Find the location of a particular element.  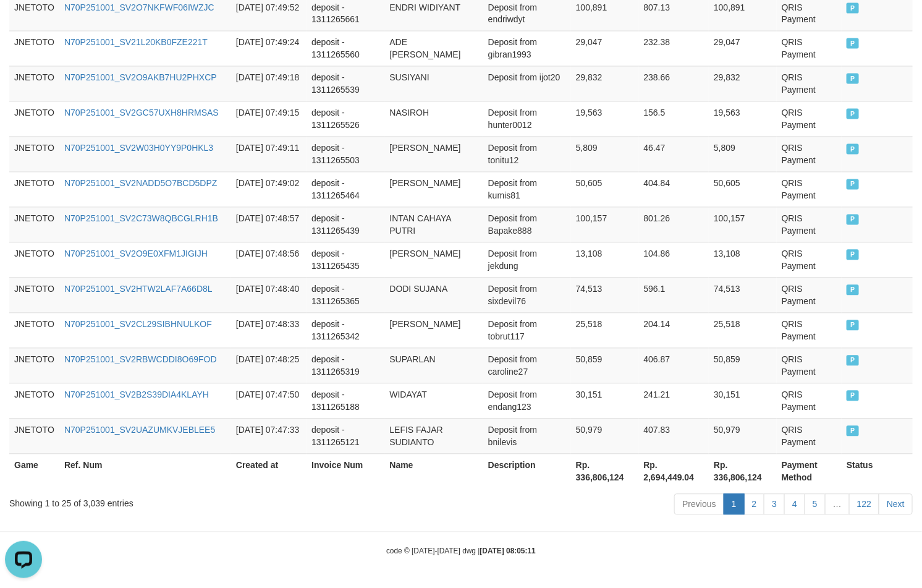

a: N70P251001_SV2RBWCDDI8O69FOD is located at coordinates (141, 359).